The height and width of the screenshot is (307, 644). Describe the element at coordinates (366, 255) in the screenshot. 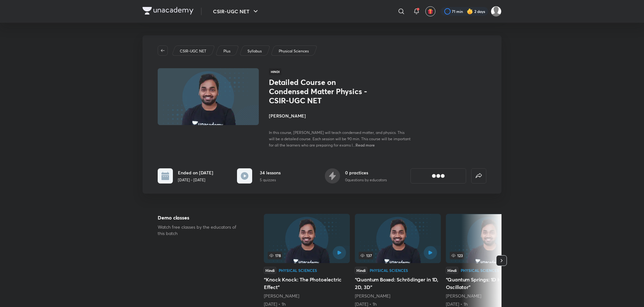

I see `span: 137` at that location.